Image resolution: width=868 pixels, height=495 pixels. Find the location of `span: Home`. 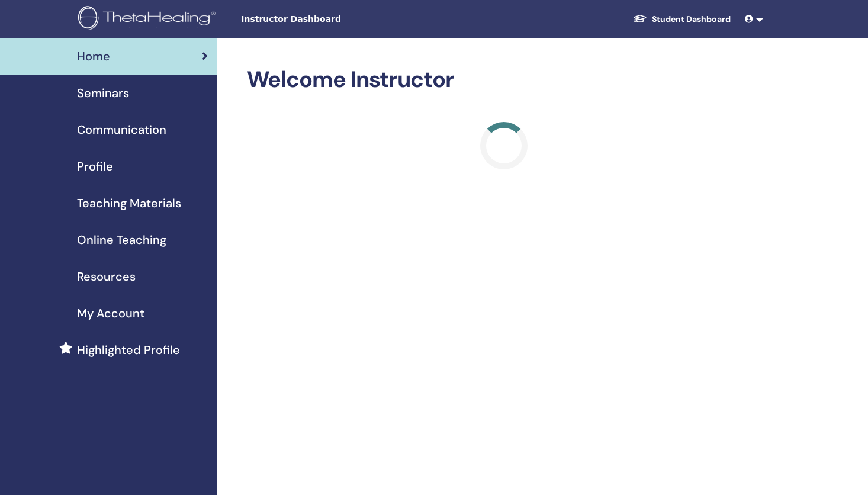

span: Home is located at coordinates (94, 56).